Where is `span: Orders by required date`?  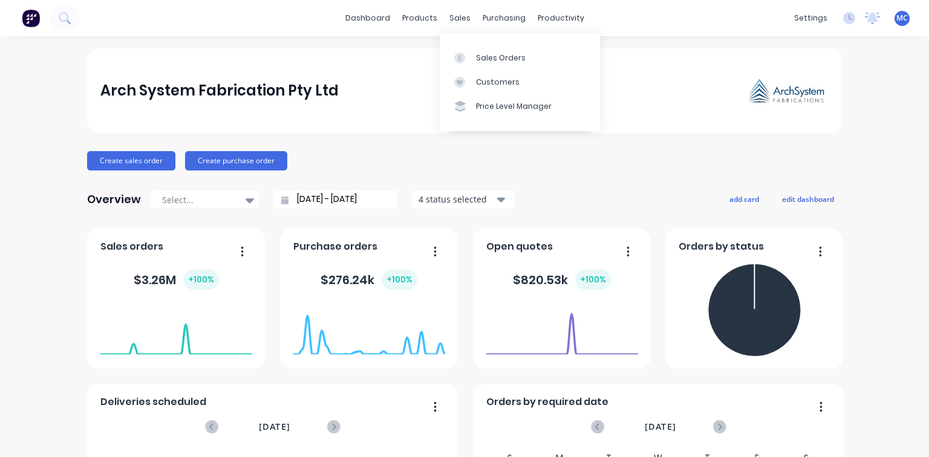
span: Orders by required date is located at coordinates (547, 402).